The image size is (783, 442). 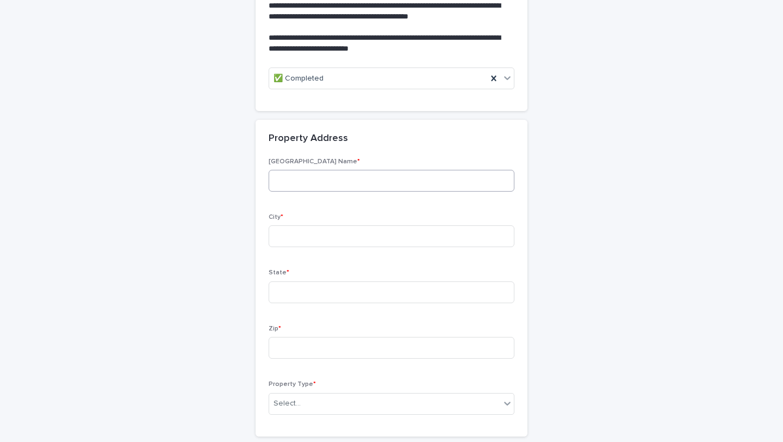 What do you see at coordinates (279, 272) in the screenshot?
I see `span: State` at bounding box center [279, 272].